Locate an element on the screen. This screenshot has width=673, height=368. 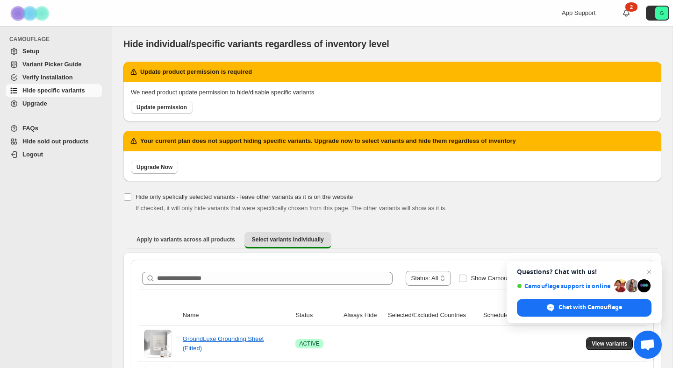
a: Variant Picker Guide is located at coordinates (54, 65).